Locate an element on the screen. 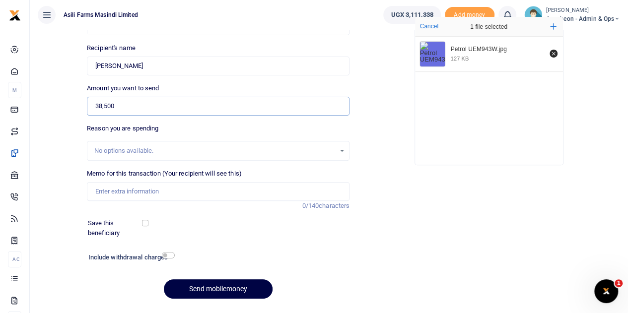 This screenshot has height=313, width=628. label: Recipient's name is located at coordinates (111, 48).